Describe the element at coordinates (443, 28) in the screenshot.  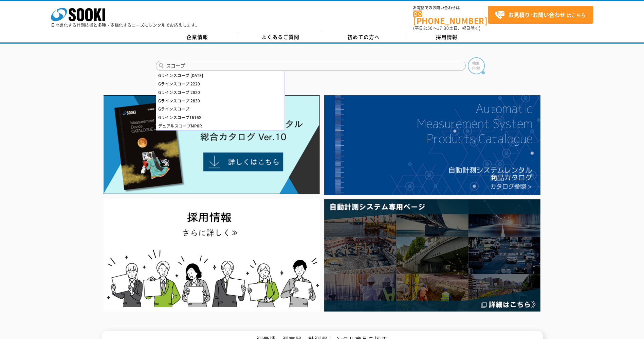
I see `span: 17:30` at that location.